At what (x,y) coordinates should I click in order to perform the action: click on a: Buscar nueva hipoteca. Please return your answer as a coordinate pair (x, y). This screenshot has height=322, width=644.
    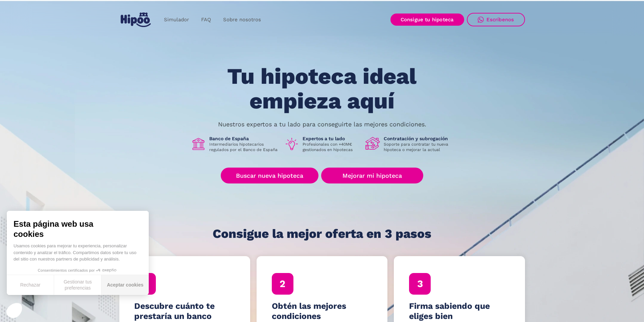
    Looking at the image, I should click on (269, 175).